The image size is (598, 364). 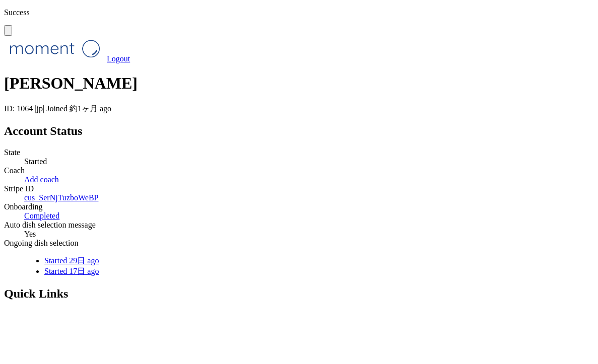 I want to click on dt: State, so click(x=299, y=152).